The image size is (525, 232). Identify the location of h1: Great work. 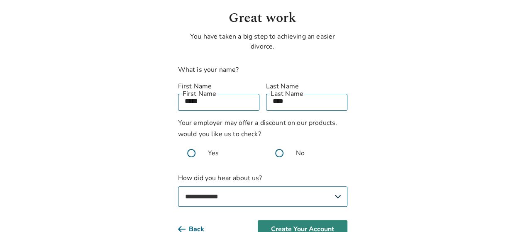
(263, 18).